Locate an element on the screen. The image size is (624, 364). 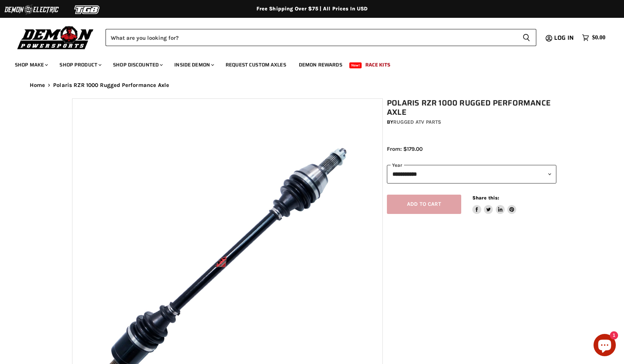
a: Inside Demon is located at coordinates (193, 65).